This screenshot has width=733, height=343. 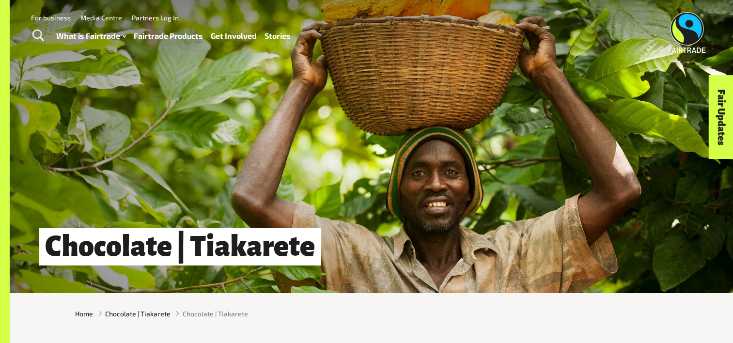 What do you see at coordinates (84, 314) in the screenshot?
I see `span: Home` at bounding box center [84, 314].